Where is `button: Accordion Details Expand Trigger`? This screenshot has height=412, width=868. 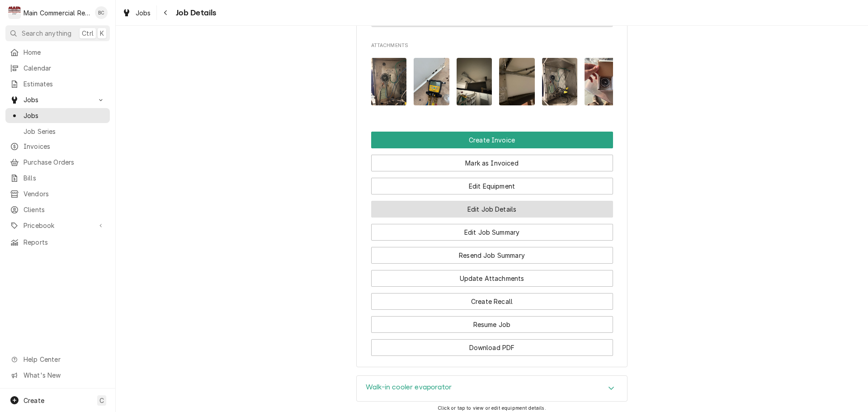
button: Accordion Details Expand Trigger is located at coordinates (492, 389).